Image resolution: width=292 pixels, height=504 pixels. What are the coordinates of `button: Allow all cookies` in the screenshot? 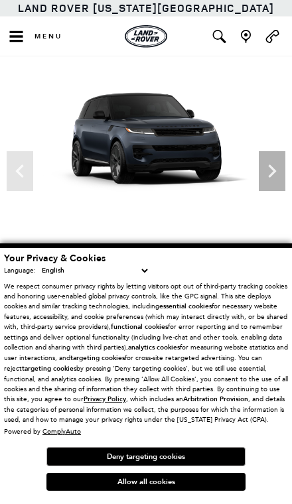 It's located at (146, 482).